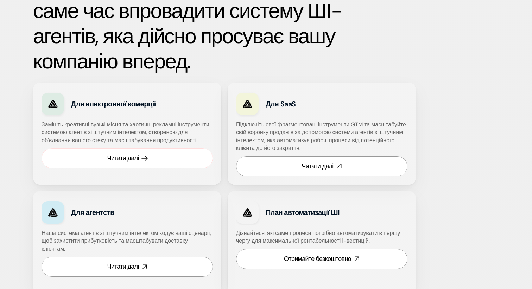  Describe the element at coordinates (317, 259) in the screenshot. I see `font: Отримайте безкоштовно` at that location.